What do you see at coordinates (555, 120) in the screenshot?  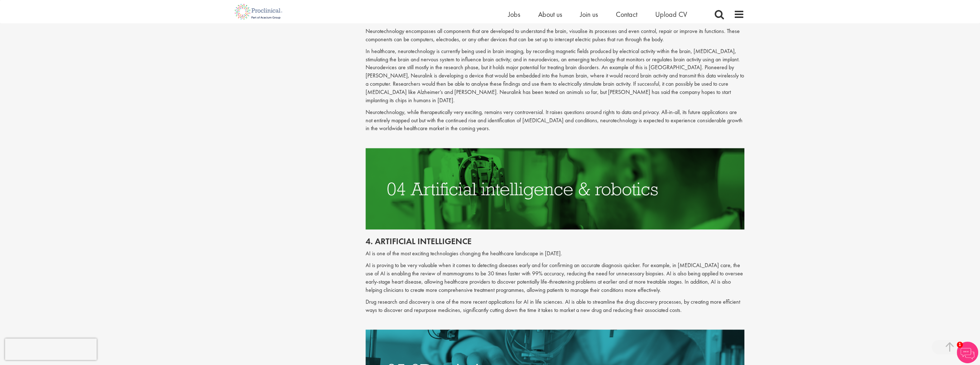 I see `p: Neurotechnology, while therapeutically very exciting, remains very controversial. It raises quest...` at bounding box center [555, 120].